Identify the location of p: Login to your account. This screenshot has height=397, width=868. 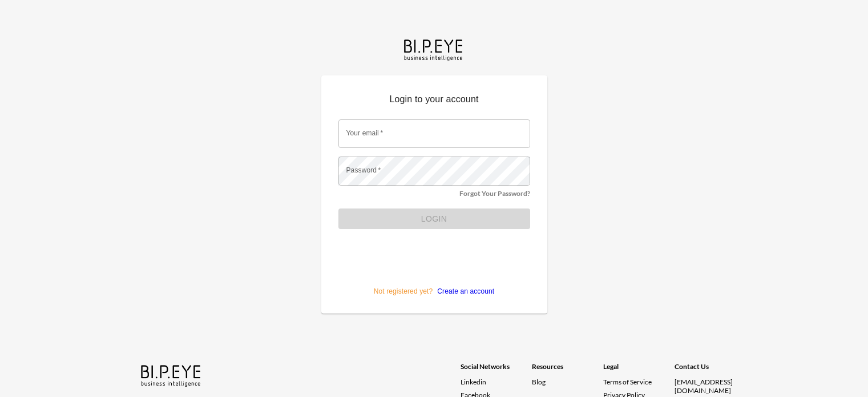
(434, 101).